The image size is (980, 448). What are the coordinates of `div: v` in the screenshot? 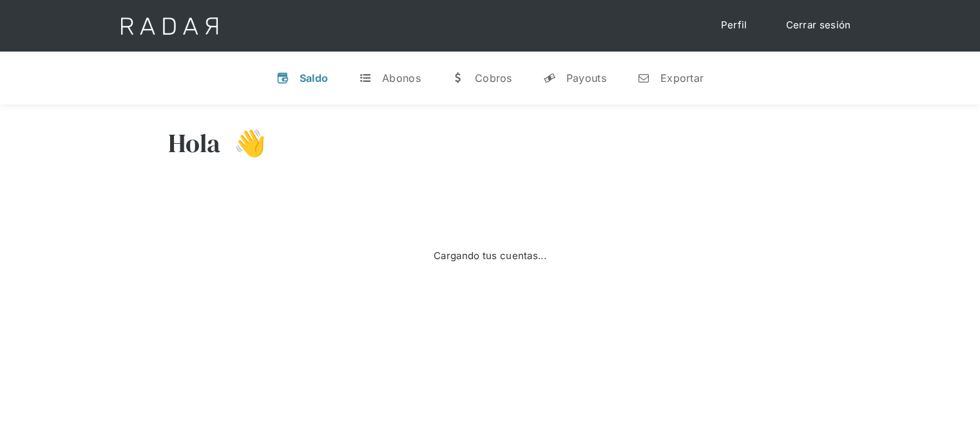 It's located at (283, 78).